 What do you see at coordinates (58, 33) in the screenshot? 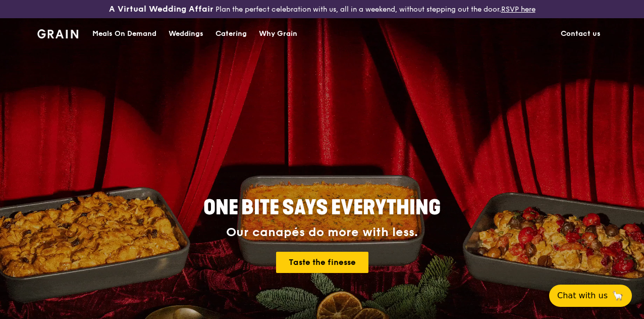
I see `a: GrainGrain` at bounding box center [58, 33].